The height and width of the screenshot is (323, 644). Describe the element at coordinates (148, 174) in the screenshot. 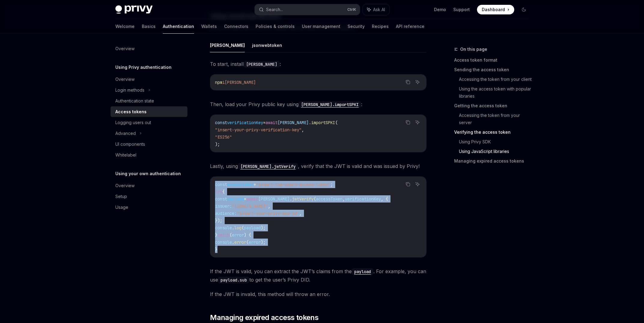

I see `h5: Using your own authentication` at that location.